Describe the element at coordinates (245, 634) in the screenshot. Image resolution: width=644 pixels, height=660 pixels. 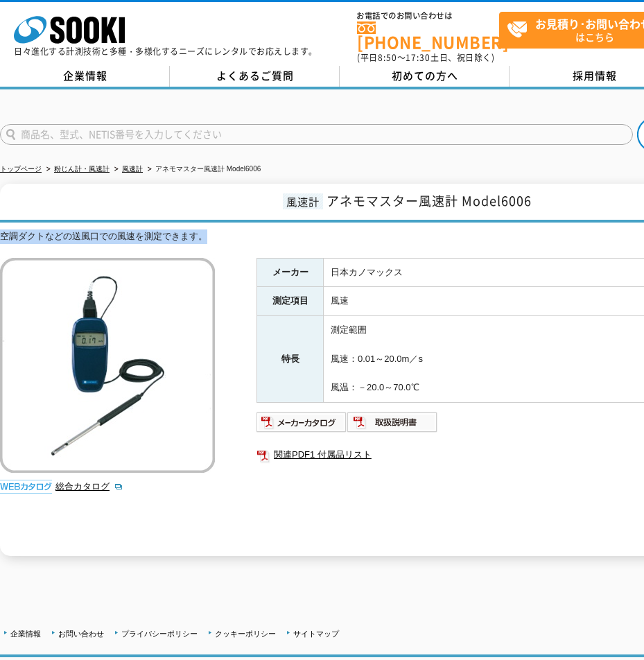
I see `a: クッキーポリシー` at that location.